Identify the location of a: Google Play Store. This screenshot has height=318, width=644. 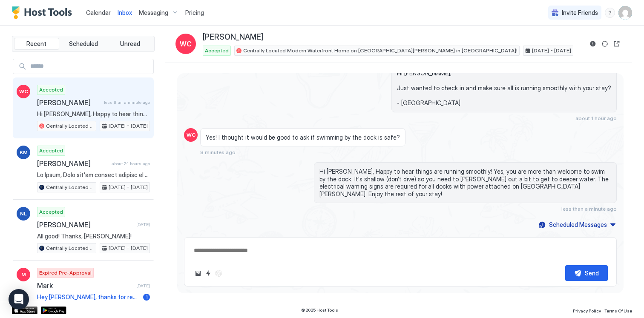
(54, 310).